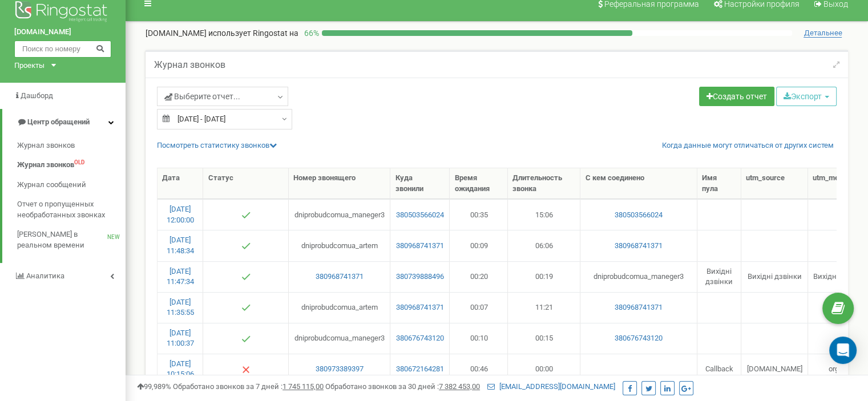 The height and width of the screenshot is (401, 868). Describe the element at coordinates (58, 122) in the screenshot. I see `span: Центр обращений` at that location.